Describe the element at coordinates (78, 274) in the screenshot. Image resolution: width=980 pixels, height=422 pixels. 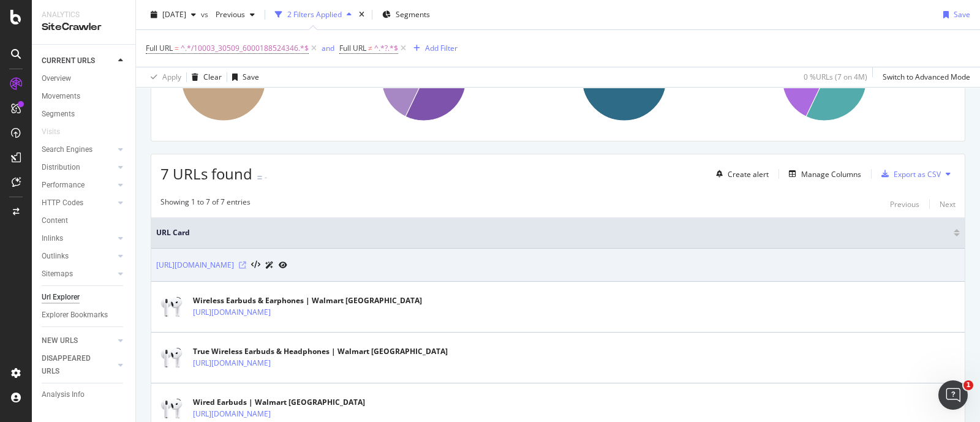
I see `a: Sitemaps` at that location.